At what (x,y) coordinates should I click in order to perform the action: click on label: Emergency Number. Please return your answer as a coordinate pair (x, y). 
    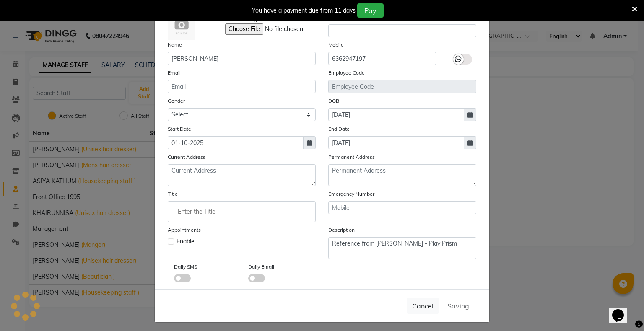
    Looking at the image, I should click on (351, 194).